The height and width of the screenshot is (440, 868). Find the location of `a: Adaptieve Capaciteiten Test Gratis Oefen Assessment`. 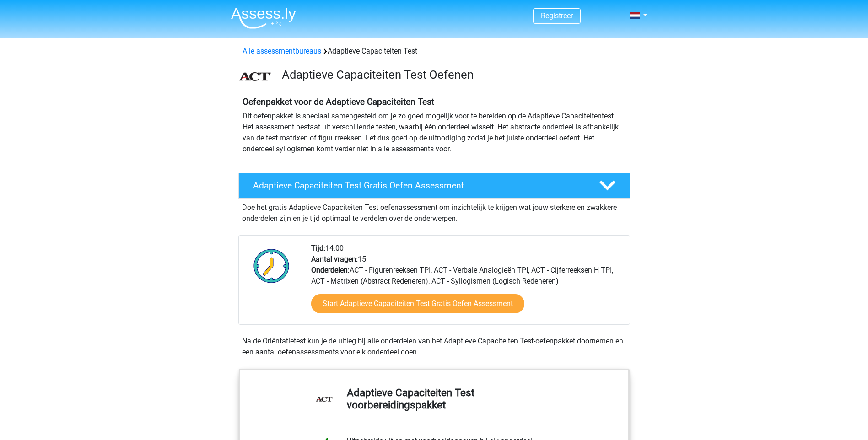

a: Adaptieve Capaciteiten Test Gratis Oefen Assessment is located at coordinates (434, 186).